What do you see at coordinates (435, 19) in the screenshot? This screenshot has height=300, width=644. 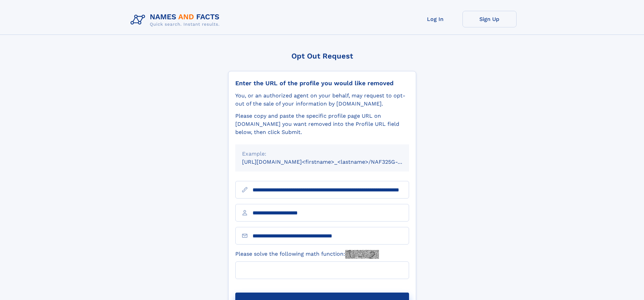 I see `a: Log In` at bounding box center [435, 19].